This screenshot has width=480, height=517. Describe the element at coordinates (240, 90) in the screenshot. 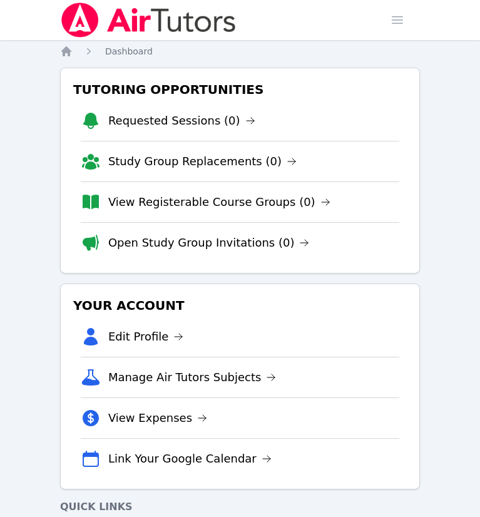

I see `h3: Tutoring Opportunities` at that location.